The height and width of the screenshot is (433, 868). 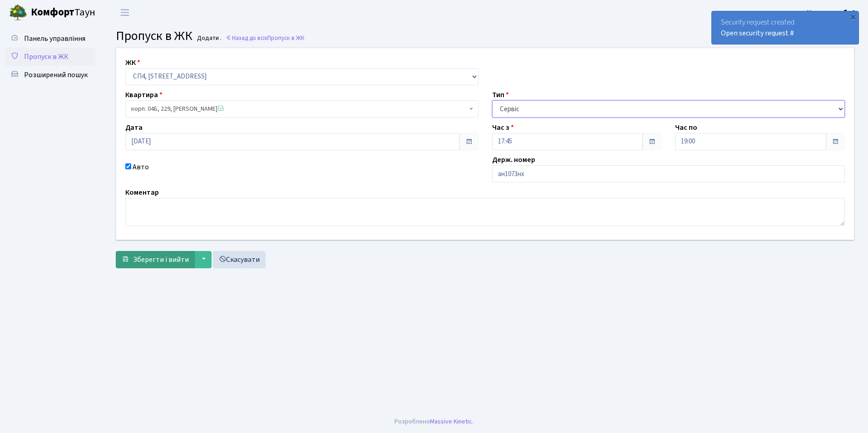 What do you see at coordinates (500, 95) in the screenshot?
I see `label: Тип` at bounding box center [500, 95].